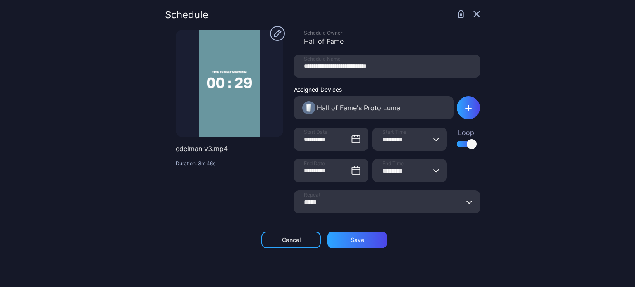 This screenshot has height=287, width=635. Describe the element at coordinates (392, 41) in the screenshot. I see `div: Hall of Fame` at that location.